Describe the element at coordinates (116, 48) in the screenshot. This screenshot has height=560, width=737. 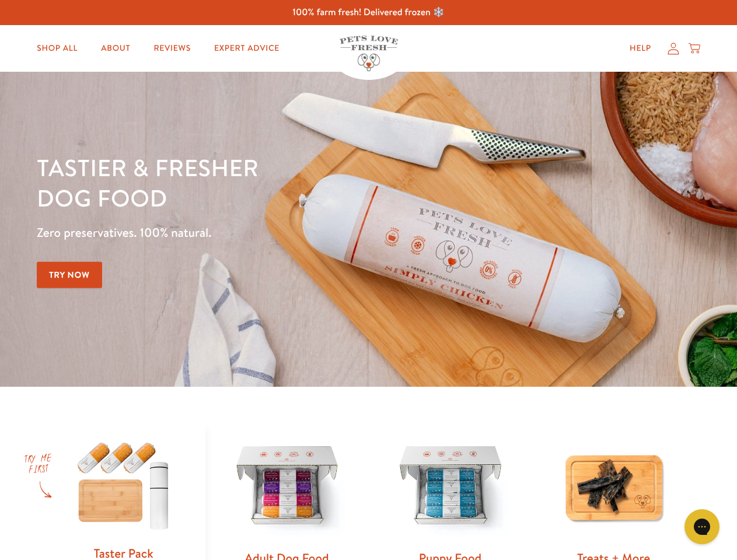
I see `a: About` at that location.